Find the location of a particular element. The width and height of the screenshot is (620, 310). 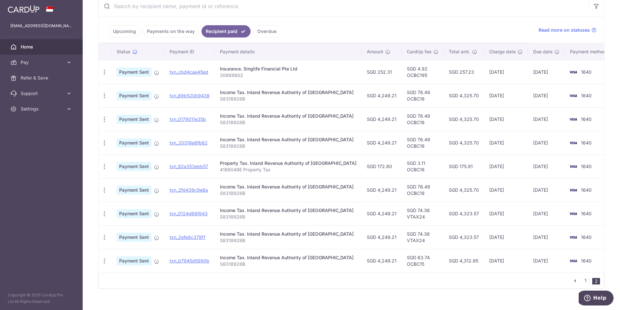

a: Payments on the way is located at coordinates (171, 31).